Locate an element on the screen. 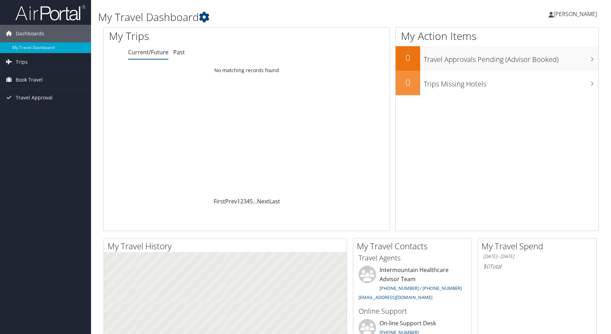 Image resolution: width=611 pixels, height=334 pixels. h3: Trips Missing Hotels is located at coordinates (511, 82).